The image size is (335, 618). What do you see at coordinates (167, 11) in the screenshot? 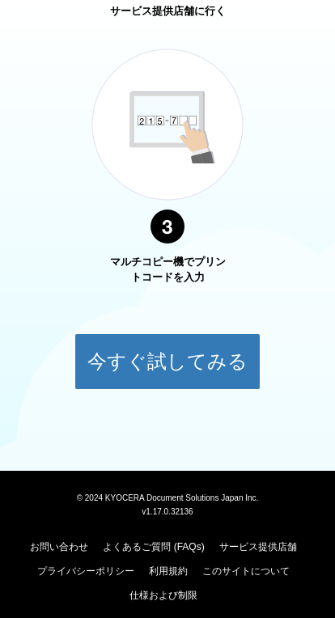
I see `p: サービス提供店舗に行く` at bounding box center [167, 11].